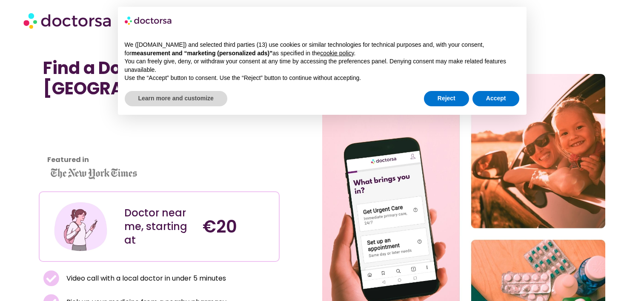 The height and width of the screenshot is (301, 644). I want to click on button: Reject, so click(446, 98).